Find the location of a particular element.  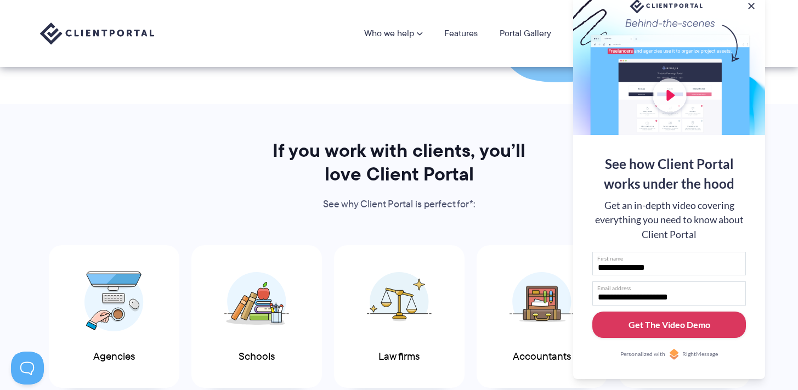

a: Accountants is located at coordinates (542, 316).